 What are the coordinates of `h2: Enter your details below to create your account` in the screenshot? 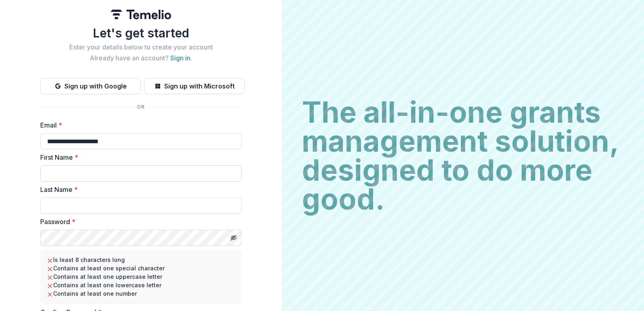 It's located at (141, 47).